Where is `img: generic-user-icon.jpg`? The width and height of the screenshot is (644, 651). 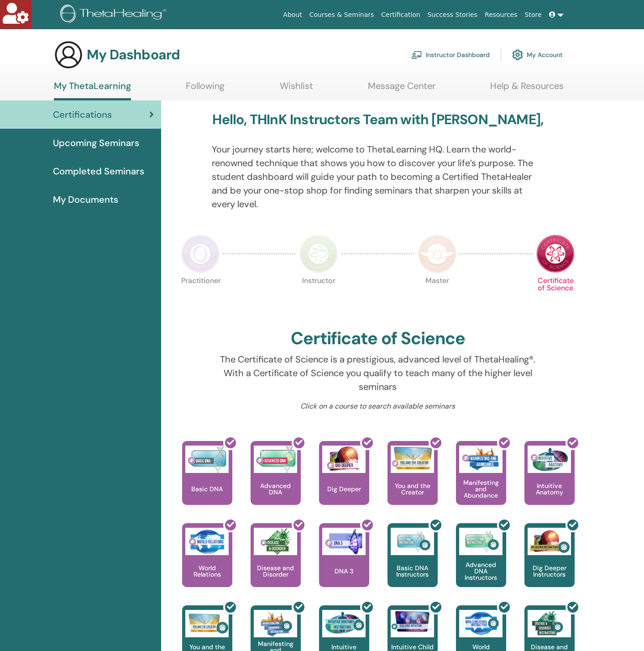 img: generic-user-icon.jpg is located at coordinates (68, 55).